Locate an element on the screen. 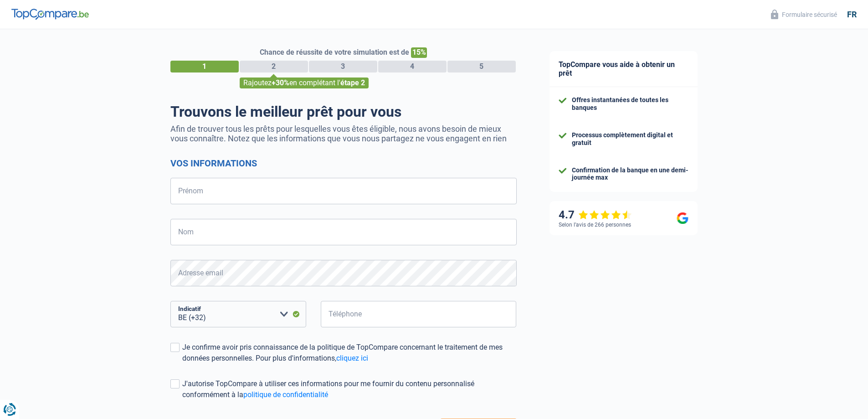 This screenshot has height=419, width=868. button: Formulaire sécurisé is located at coordinates (804, 14).